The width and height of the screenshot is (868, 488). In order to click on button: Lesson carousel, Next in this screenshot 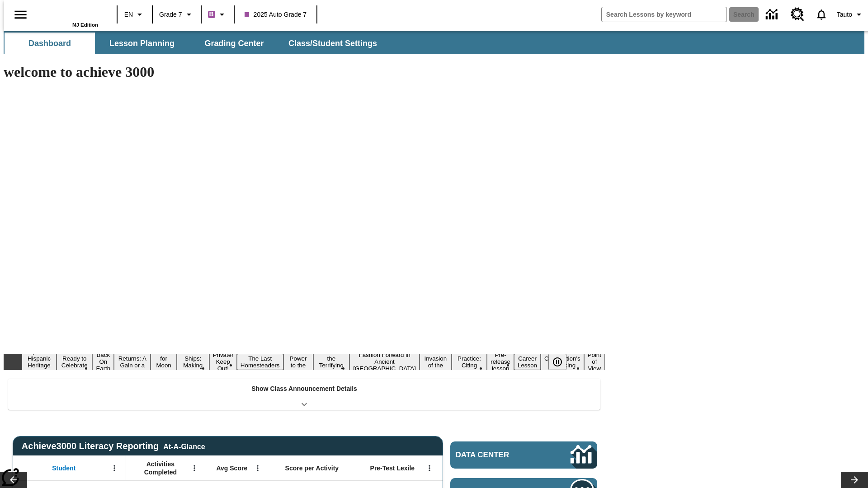, I will do `click(855, 480)`.